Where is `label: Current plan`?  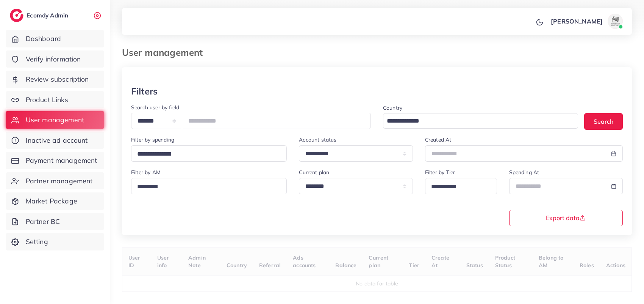
label: Current plan is located at coordinates (314, 172).